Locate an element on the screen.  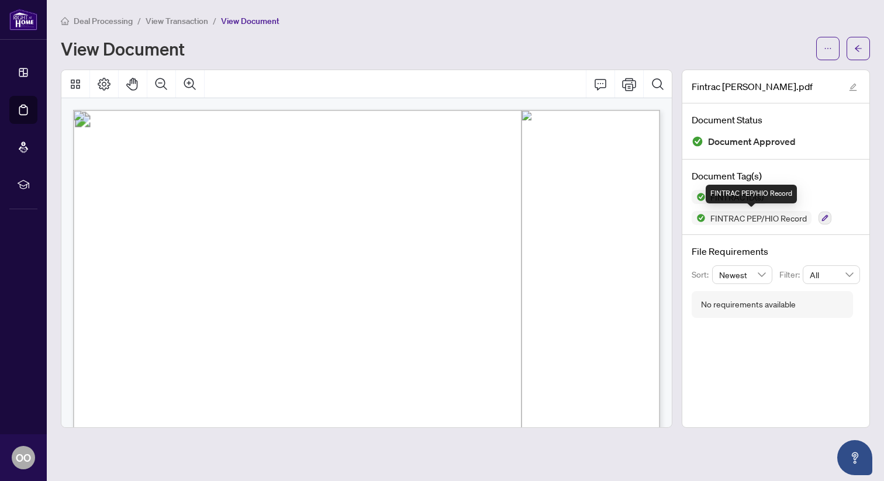
span: Document Approved is located at coordinates (752, 141).